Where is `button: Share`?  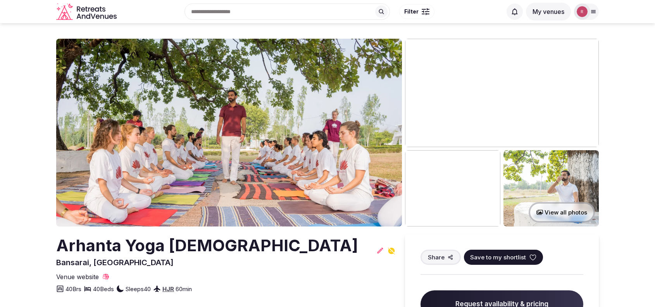 button: Share is located at coordinates (441, 257).